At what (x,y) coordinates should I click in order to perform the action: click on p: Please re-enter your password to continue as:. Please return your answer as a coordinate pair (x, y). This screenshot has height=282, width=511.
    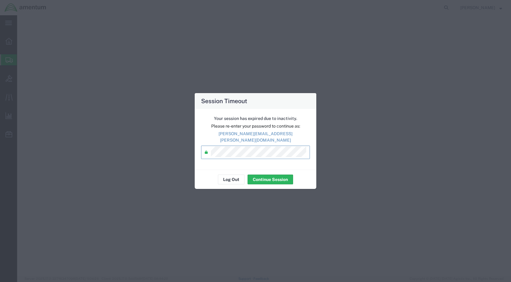
    Looking at the image, I should click on (255, 126).